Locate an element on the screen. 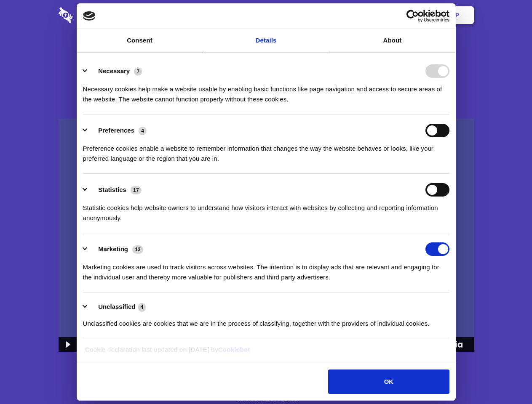 The image size is (532, 404). span: 7 is located at coordinates (138, 72).